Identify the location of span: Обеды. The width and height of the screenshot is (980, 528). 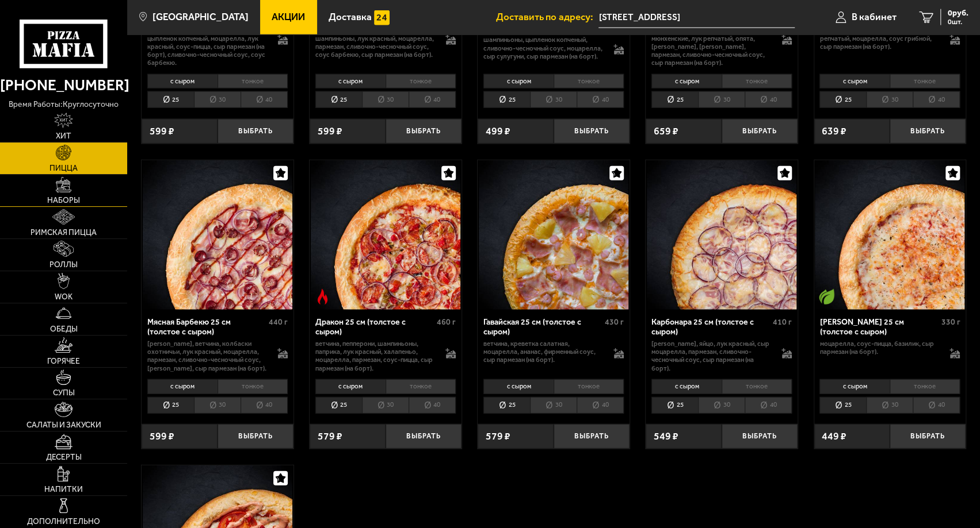
(64, 329).